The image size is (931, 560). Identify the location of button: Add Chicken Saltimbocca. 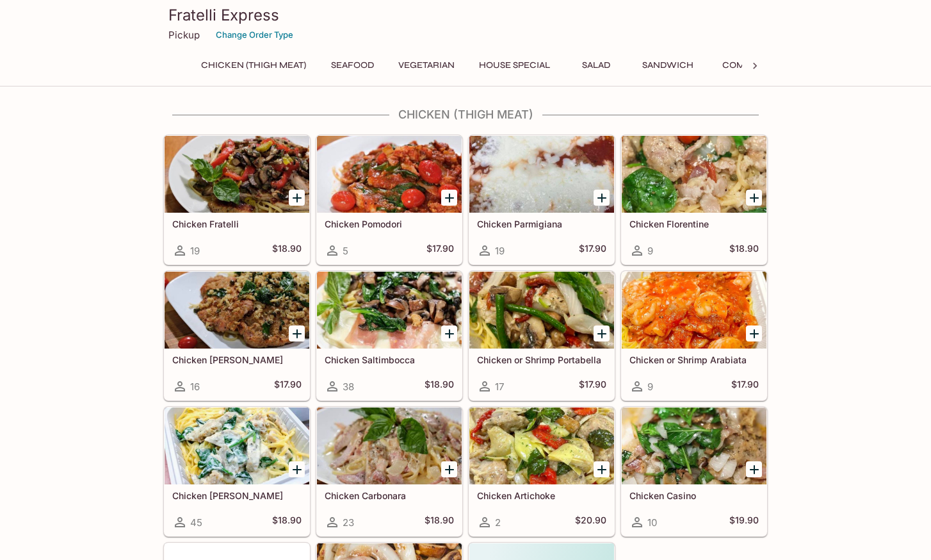
(449, 333).